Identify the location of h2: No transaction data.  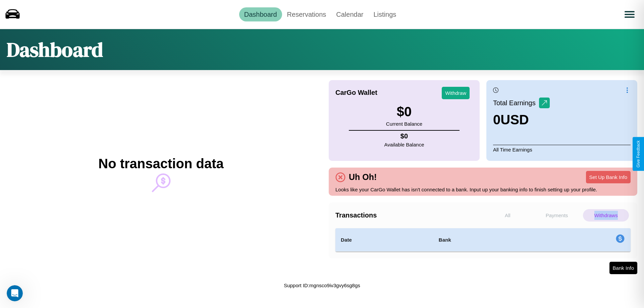
(161, 164).